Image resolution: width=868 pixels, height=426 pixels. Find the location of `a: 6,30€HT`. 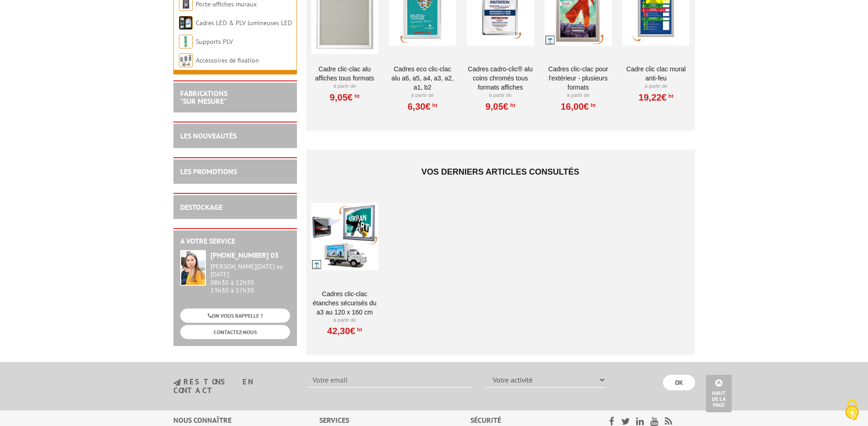

a: 6,30€HT is located at coordinates (422, 106).